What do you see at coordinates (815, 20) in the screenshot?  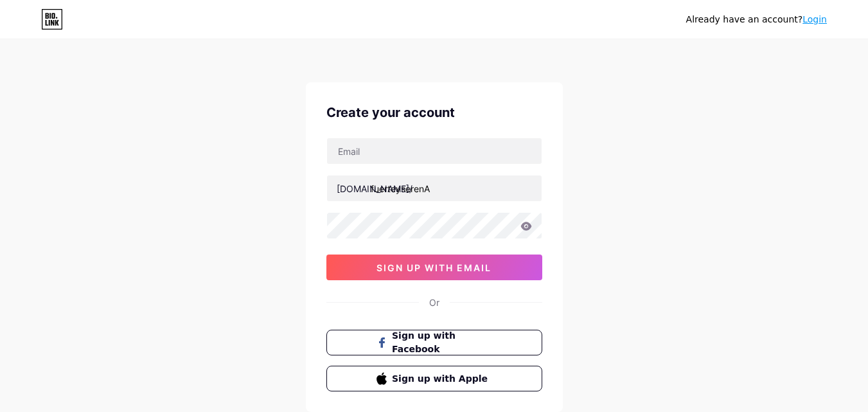 I see `a: Login` at bounding box center [815, 20].